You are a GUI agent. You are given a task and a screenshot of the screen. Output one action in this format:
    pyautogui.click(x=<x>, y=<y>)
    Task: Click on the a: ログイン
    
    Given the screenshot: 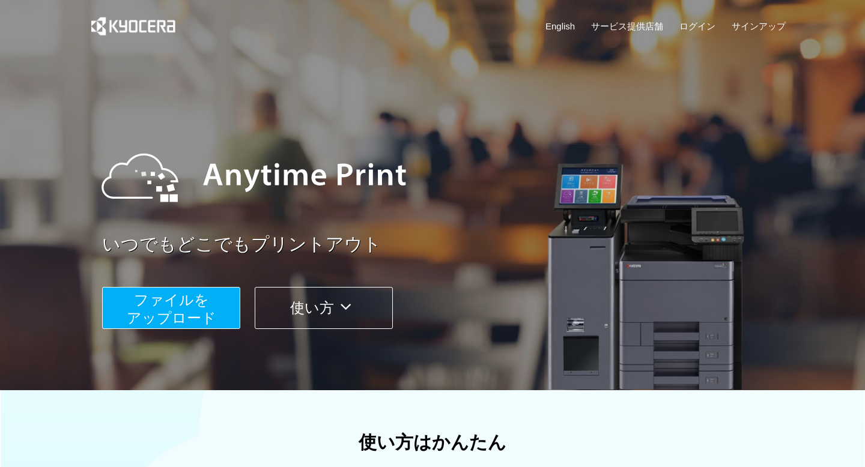 What is the action you would take?
    pyautogui.click(x=697, y=26)
    